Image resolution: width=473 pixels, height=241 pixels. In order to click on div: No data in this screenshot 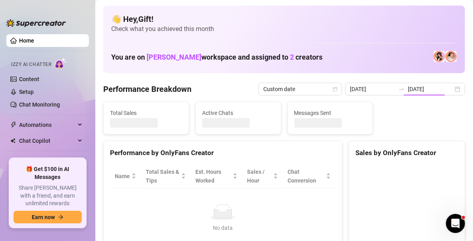, I will do `click(223, 228)`.